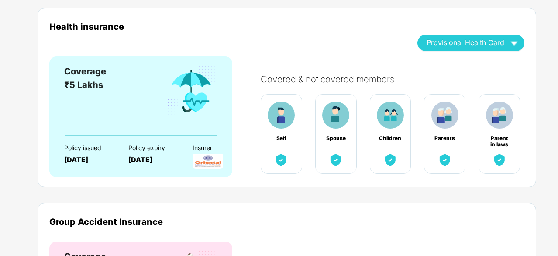 The height and width of the screenshot is (256, 558). Describe the element at coordinates (281, 138) in the screenshot. I see `div: Self` at that location.